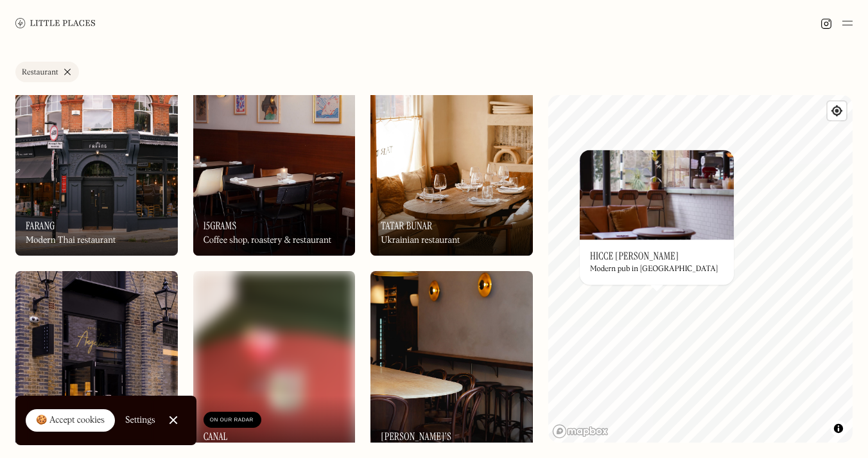 Image resolution: width=868 pixels, height=458 pixels. I want to click on span: Toggle attribution, so click(839, 428).